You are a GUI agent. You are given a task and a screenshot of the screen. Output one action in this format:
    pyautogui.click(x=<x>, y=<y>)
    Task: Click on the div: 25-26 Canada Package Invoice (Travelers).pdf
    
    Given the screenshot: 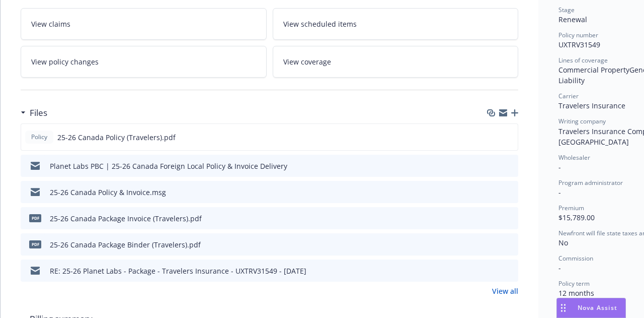 What is the action you would take?
    pyautogui.click(x=126, y=218)
    